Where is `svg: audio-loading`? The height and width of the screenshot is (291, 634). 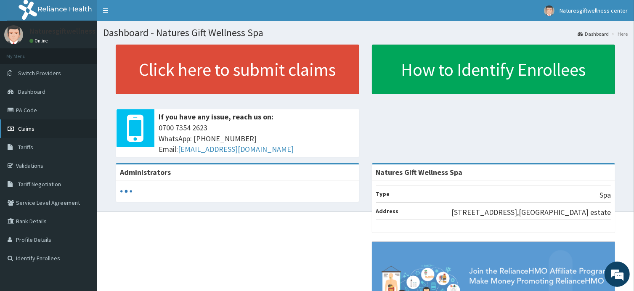
svg: audio-loading is located at coordinates (126, 192).